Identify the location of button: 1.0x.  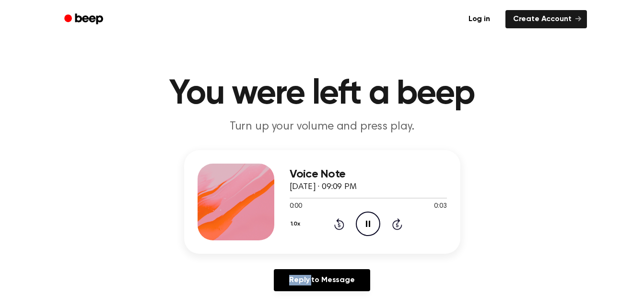
(297, 223).